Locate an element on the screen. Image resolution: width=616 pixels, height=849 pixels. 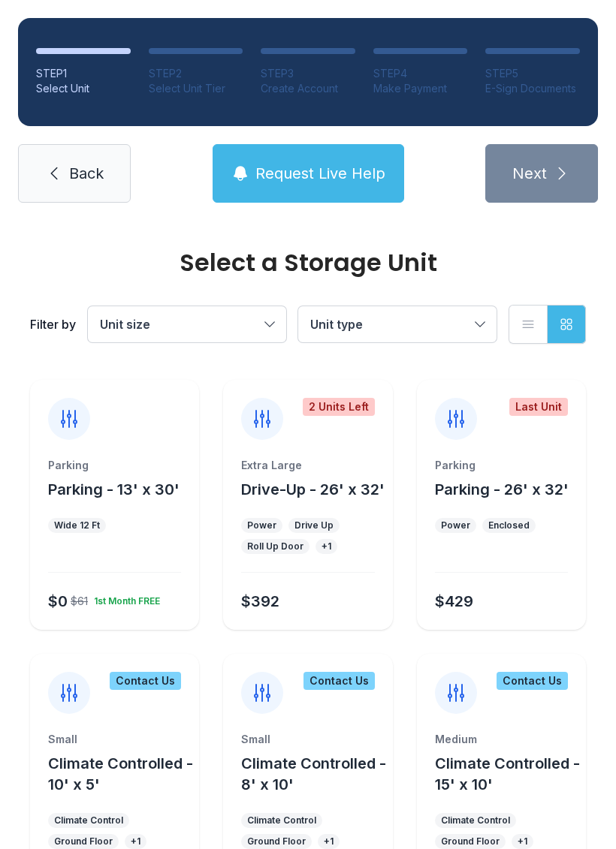
div: Drive Up is located at coordinates (314, 526).